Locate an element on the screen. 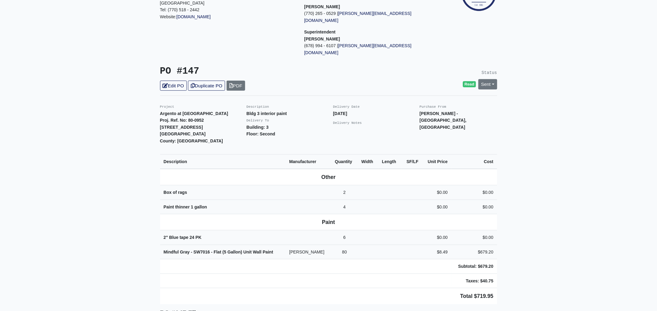 The height and width of the screenshot is (311, 657). small: Delivery To is located at coordinates (258, 120).